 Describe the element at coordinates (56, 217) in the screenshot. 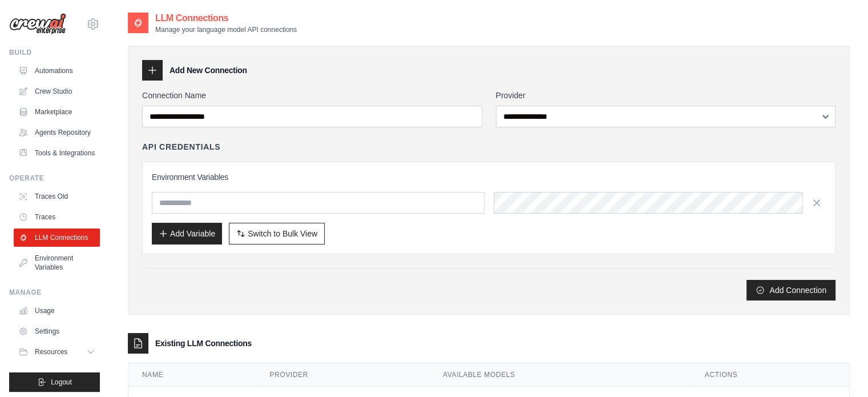

I see `a: Traces` at that location.